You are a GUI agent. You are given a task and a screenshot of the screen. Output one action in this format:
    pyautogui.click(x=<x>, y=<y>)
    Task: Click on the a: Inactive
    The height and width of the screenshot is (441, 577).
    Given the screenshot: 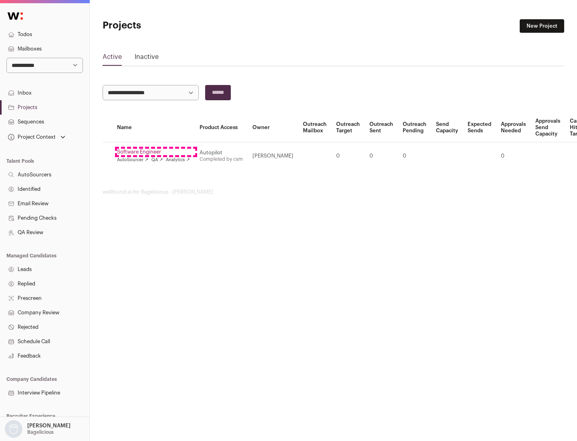 What is the action you would take?
    pyautogui.click(x=147, y=59)
    